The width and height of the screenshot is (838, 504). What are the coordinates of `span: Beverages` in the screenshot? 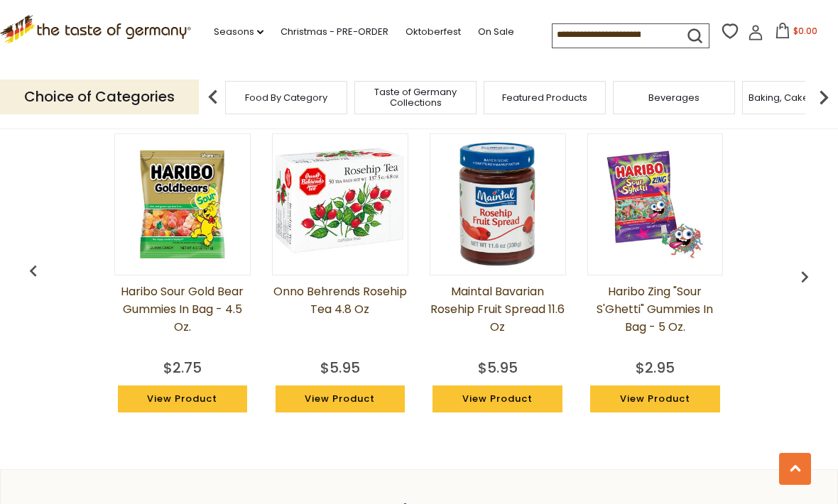 It's located at (674, 97).